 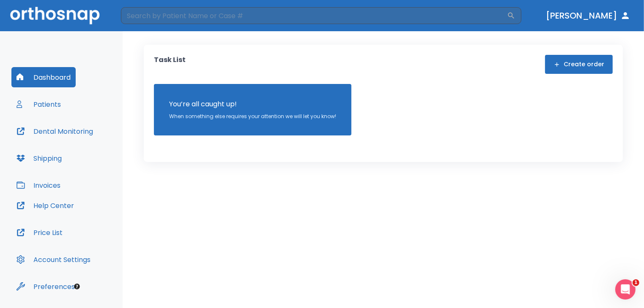 I want to click on button: Dental Monitoring, so click(x=55, y=131).